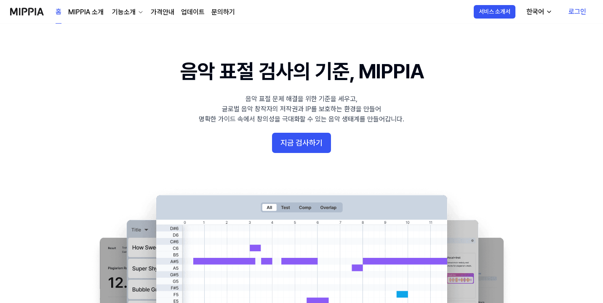 Image resolution: width=603 pixels, height=303 pixels. Describe the element at coordinates (86, 12) in the screenshot. I see `a: MIPPIA 소개` at that location.